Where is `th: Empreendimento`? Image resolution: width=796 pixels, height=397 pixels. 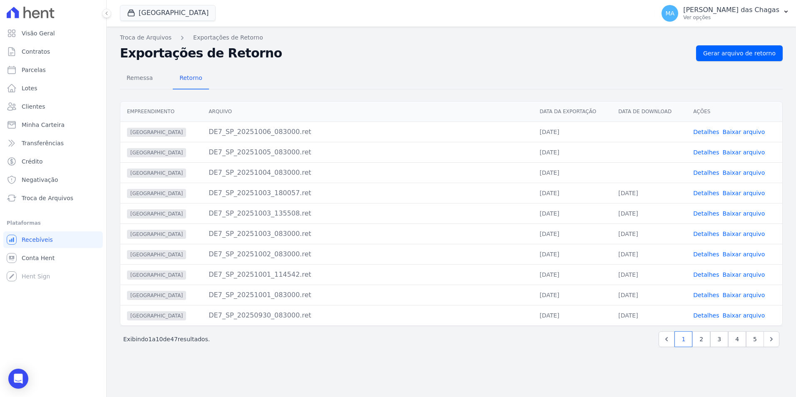
th: Empreendimento is located at coordinates (161, 112).